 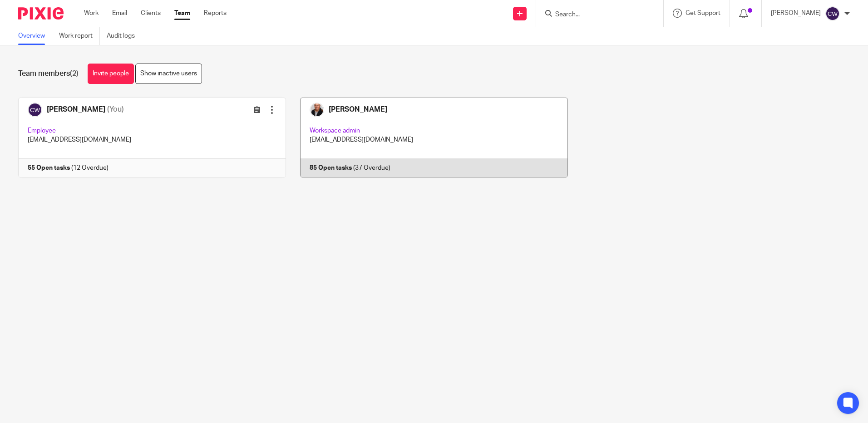 I want to click on img: svg%3E, so click(x=833, y=14).